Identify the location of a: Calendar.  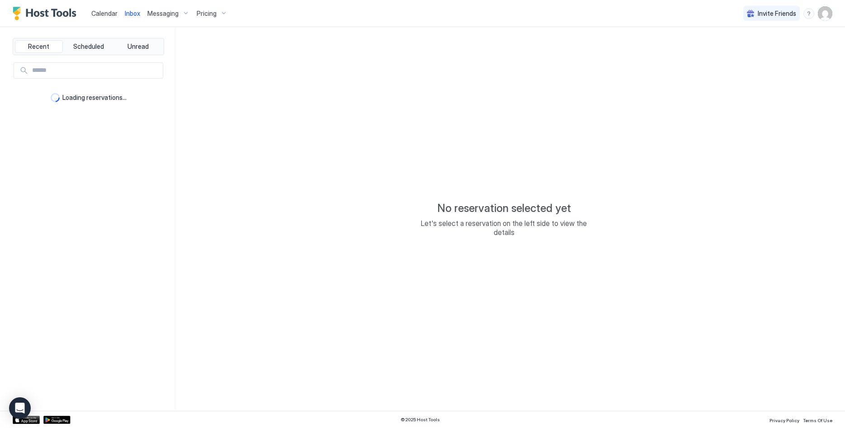
(104, 13).